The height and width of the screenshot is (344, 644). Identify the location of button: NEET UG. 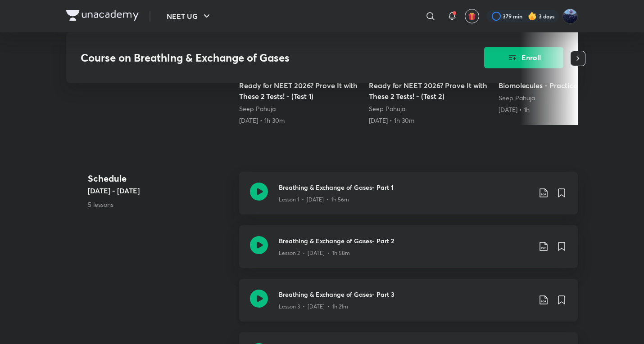
(189, 16).